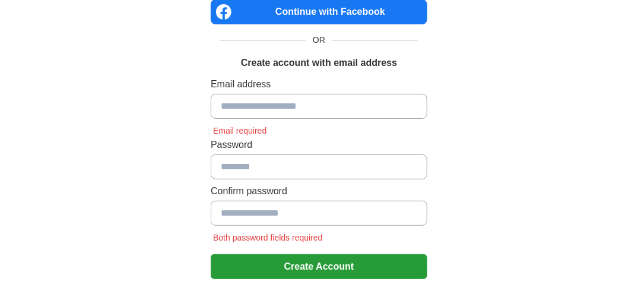  I want to click on span: Both password fields required, so click(267, 237).